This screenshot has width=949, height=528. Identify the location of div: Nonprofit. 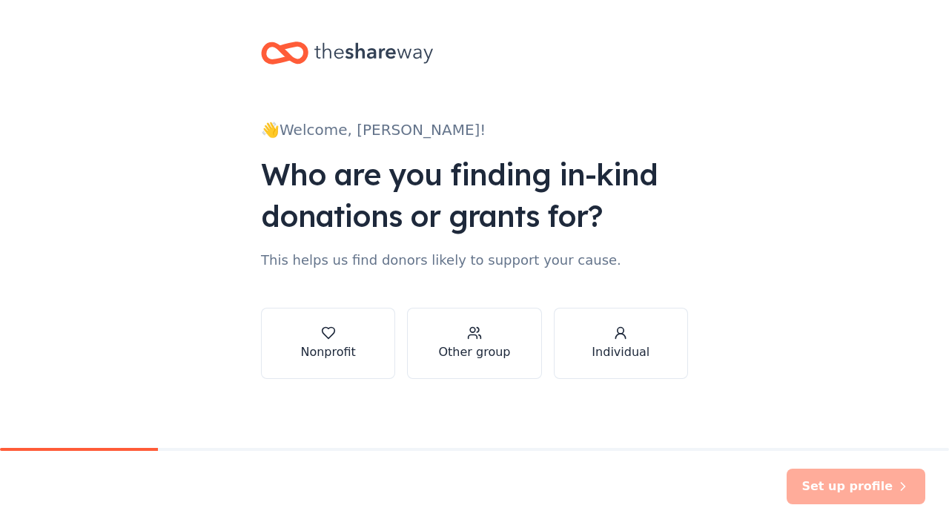
(328, 352).